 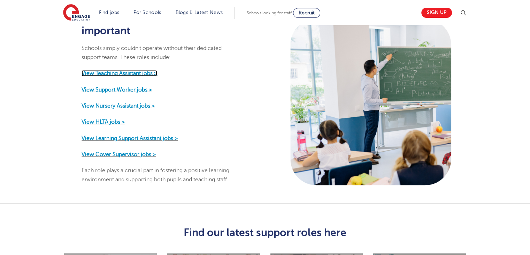 What do you see at coordinates (307, 13) in the screenshot?
I see `a: Recruit` at bounding box center [307, 13].